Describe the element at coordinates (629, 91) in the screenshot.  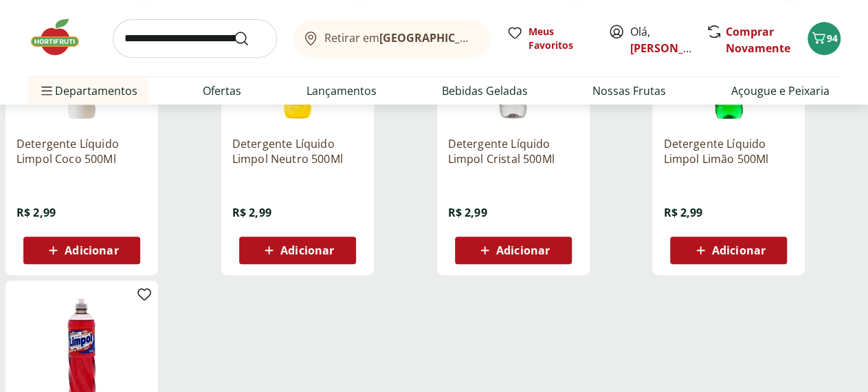
I see `a: Nossas Frutas` at that location.